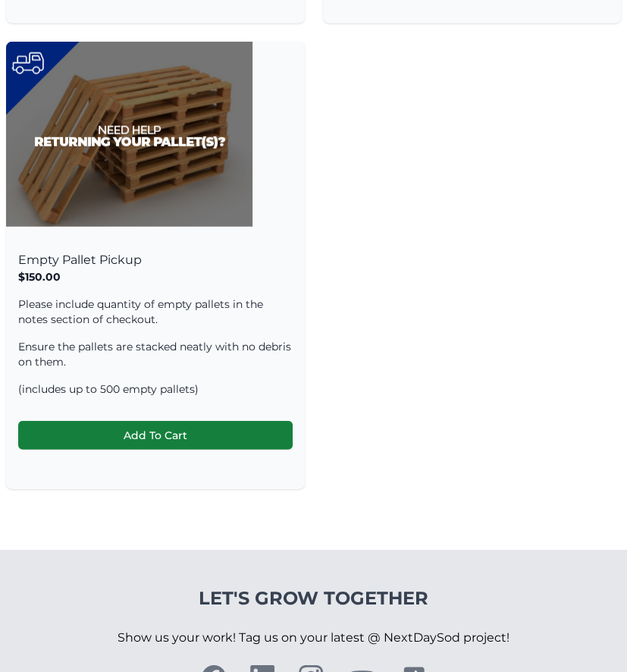 The width and height of the screenshot is (627, 672). I want to click on h4: Let's Grow Together, so click(314, 599).